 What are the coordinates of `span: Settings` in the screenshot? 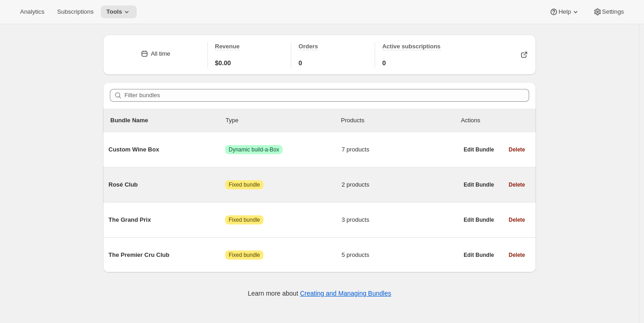 It's located at (614, 12).